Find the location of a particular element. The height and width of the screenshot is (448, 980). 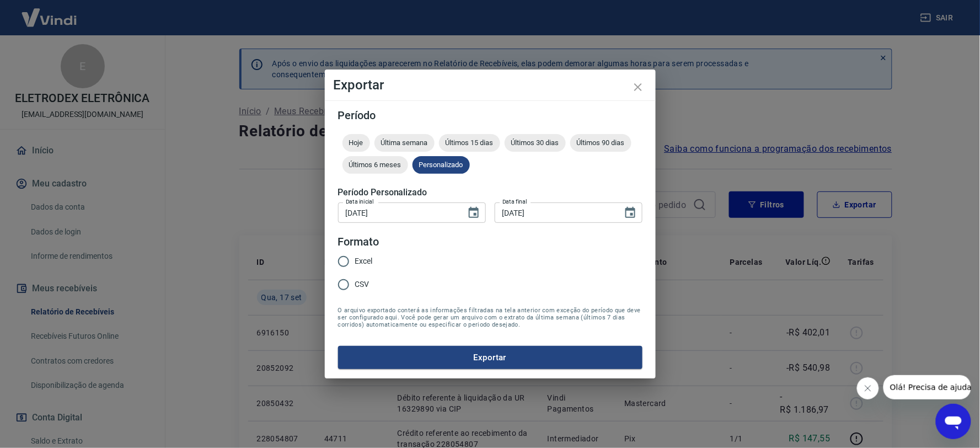

button: Choose date, selected date is 16 de set de 2025 is located at coordinates (474, 213).